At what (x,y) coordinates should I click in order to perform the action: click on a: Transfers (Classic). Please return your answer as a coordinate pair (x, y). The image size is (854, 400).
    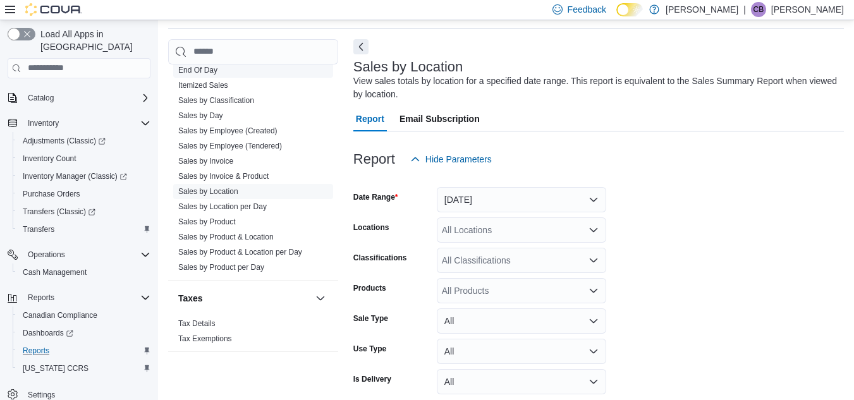
    Looking at the image, I should click on (59, 212).